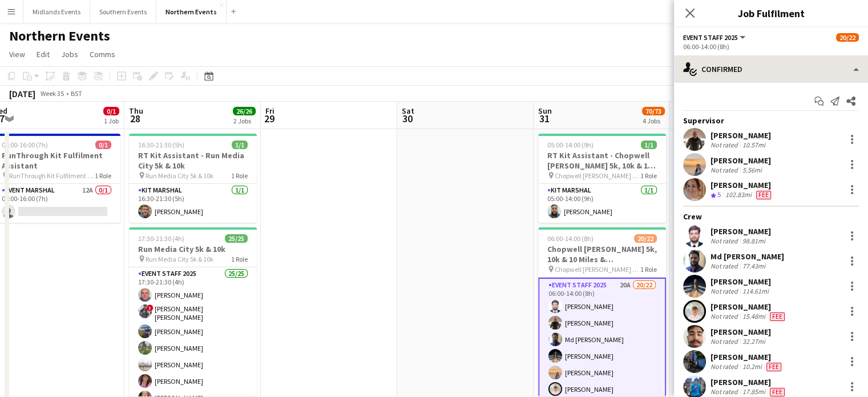 The width and height of the screenshot is (868, 397). I want to click on span: 25/25, so click(236, 238).